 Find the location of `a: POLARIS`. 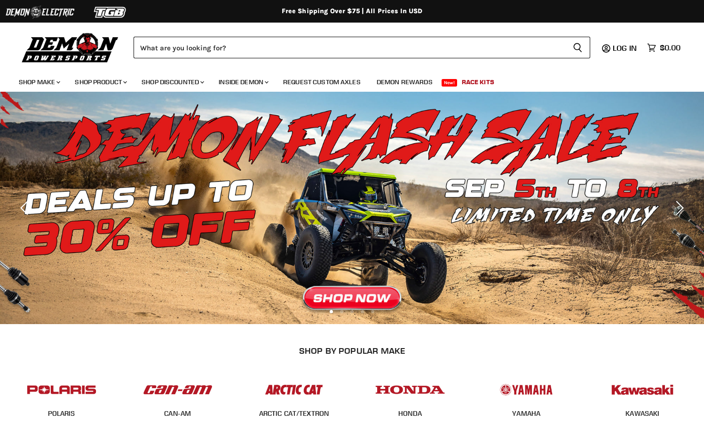

a: POLARIS is located at coordinates (62, 414).